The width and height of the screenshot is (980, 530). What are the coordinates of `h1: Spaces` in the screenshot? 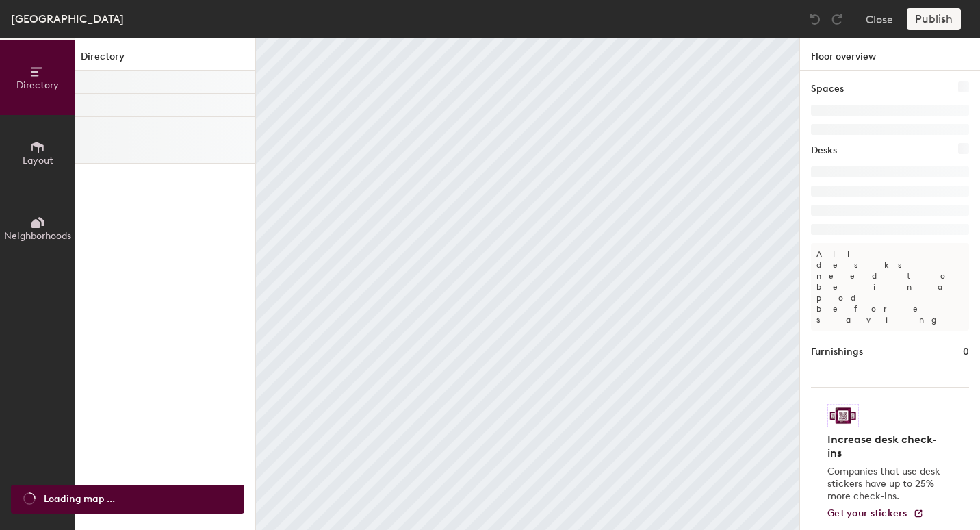 It's located at (828, 89).